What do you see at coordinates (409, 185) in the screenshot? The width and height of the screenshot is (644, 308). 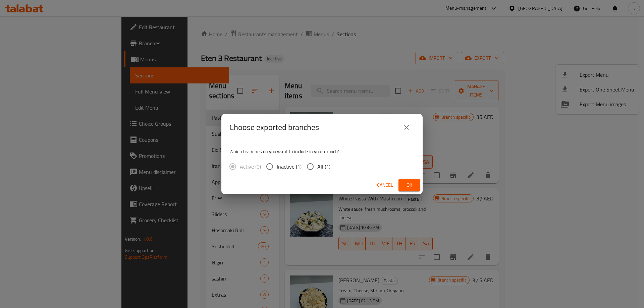 I see `span: Ok` at bounding box center [409, 185].